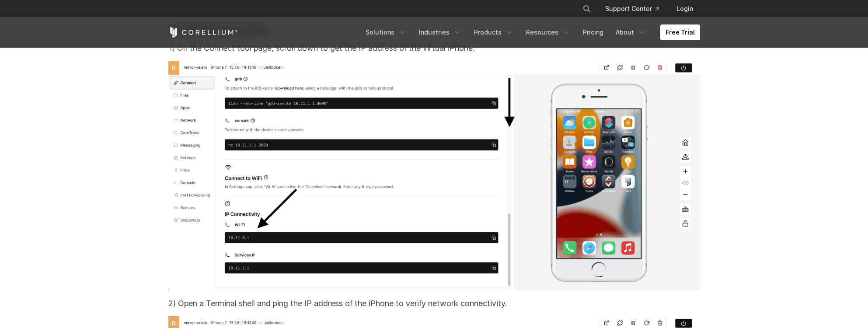  What do you see at coordinates (434, 303) in the screenshot?
I see `p: 2) Open a Terminal shell and ping the IP address of the iPhone to verify network connectivity.` at bounding box center [434, 303].